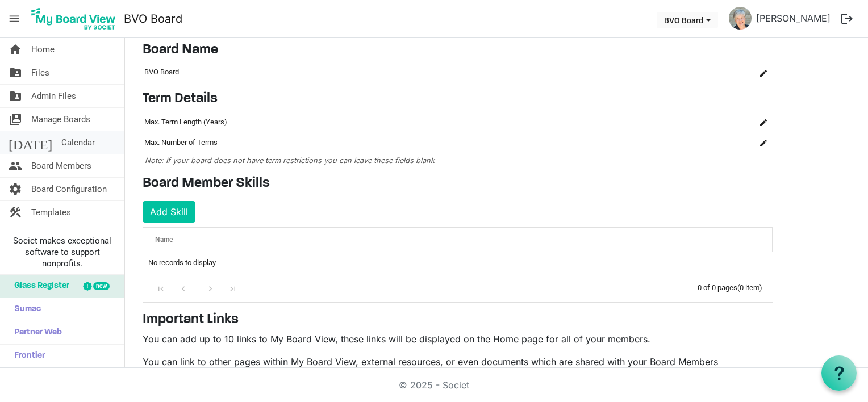 The image size is (868, 402). What do you see at coordinates (735, 286) in the screenshot?
I see `div: 0 of 0 pages (0 item)` at bounding box center [735, 286].